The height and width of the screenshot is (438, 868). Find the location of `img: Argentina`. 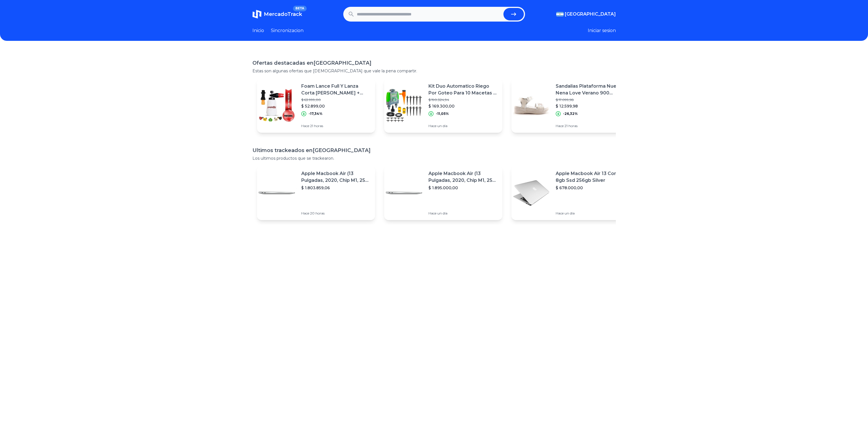

img: Argentina is located at coordinates (560, 14).